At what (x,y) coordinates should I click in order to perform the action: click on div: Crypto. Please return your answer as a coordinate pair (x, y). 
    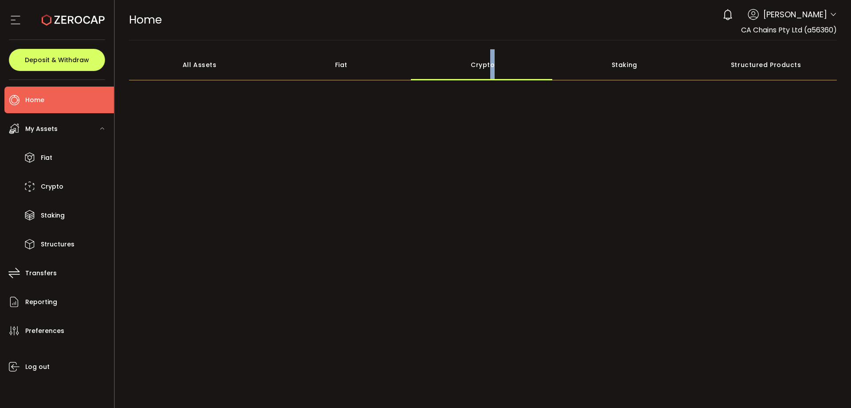
    Looking at the image, I should click on (483, 65).